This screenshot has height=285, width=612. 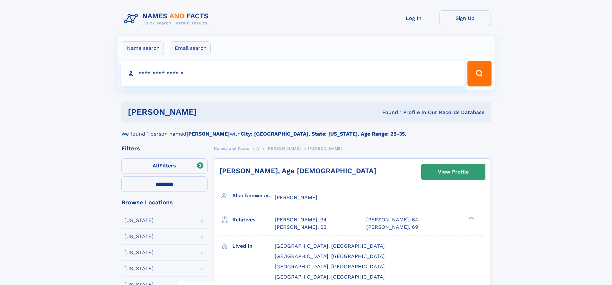 What do you see at coordinates (143, 48) in the screenshot?
I see `label: Name search` at bounding box center [143, 48].